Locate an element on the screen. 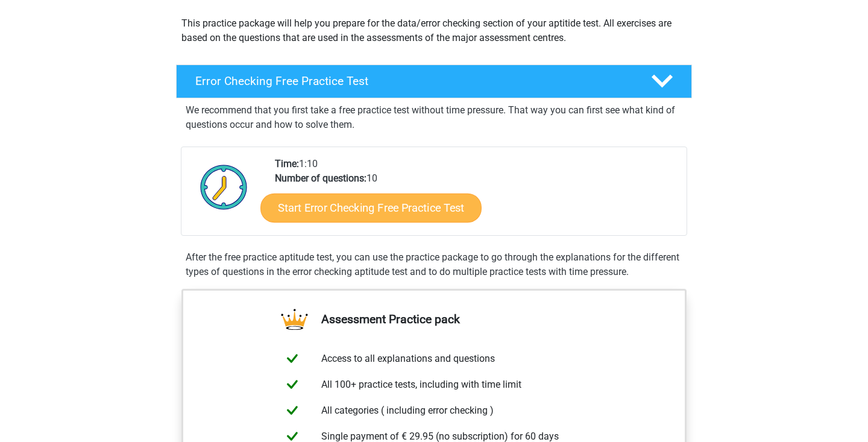  div: 1:10 10 is located at coordinates (476, 196).